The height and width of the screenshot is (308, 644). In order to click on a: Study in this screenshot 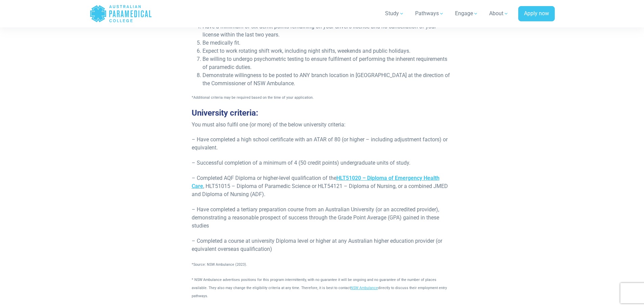, I will do `click(395, 14)`.